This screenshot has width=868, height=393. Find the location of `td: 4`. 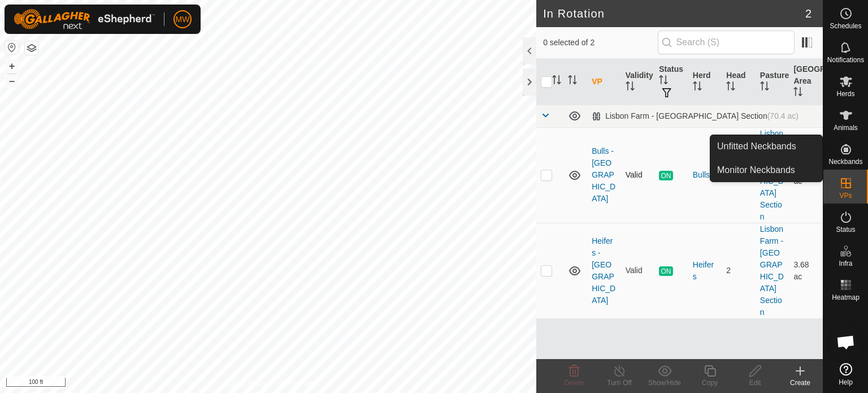

td: 4 is located at coordinates (739, 175).